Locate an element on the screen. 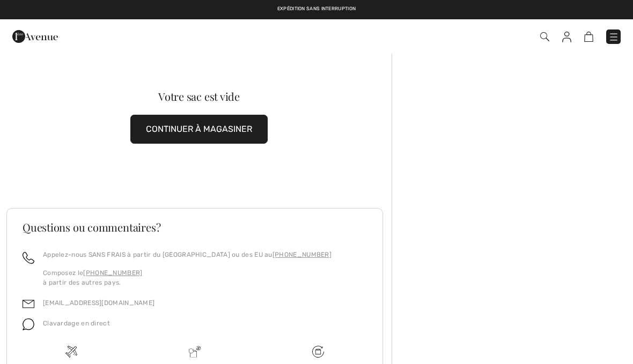  img: email is located at coordinates (28, 304).